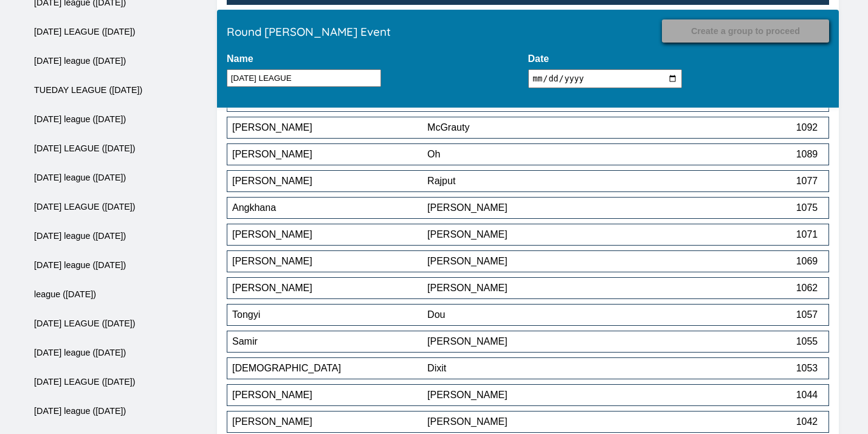  Describe the element at coordinates (720, 288) in the screenshot. I see `div: 1062` at that location.